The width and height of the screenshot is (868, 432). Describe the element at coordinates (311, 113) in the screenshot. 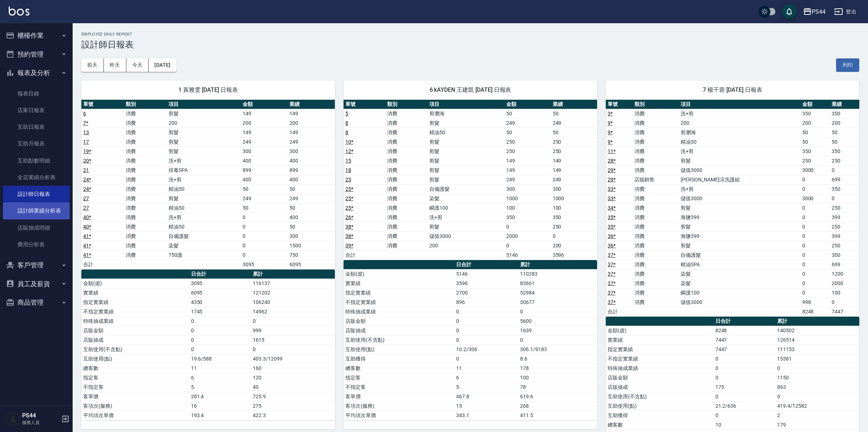

I see `td: 149` at that location.